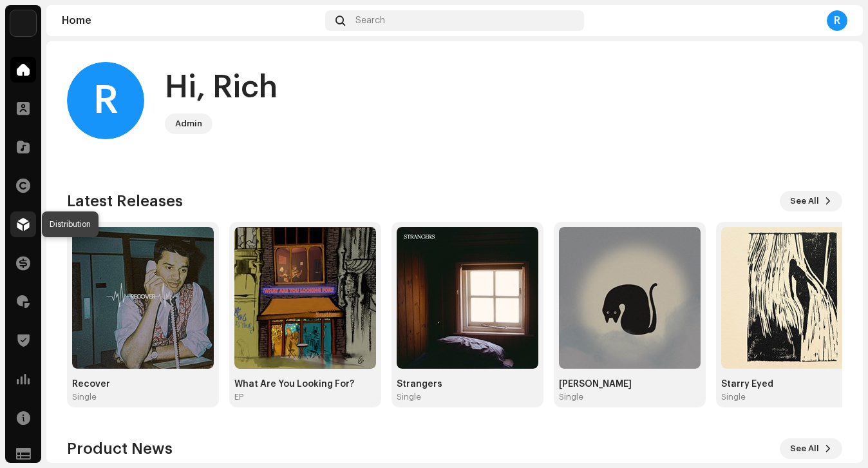 Image resolution: width=868 pixels, height=468 pixels. Describe the element at coordinates (23, 23) in the screenshot. I see `img: 34f81ff7-2202-4073-8c5d-62963ce809f3` at that location.